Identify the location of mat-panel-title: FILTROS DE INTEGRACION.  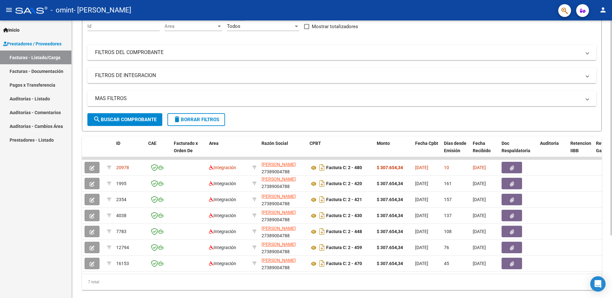
(338, 76).